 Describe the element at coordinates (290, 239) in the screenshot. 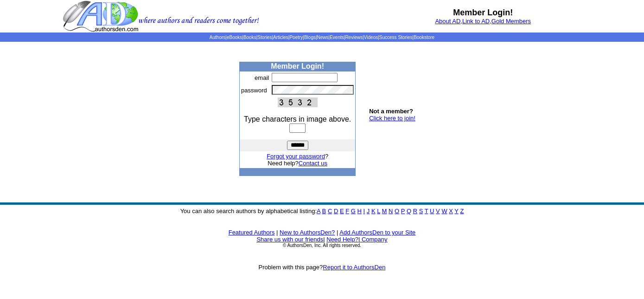

I see `a: Share us with our friends` at that location.